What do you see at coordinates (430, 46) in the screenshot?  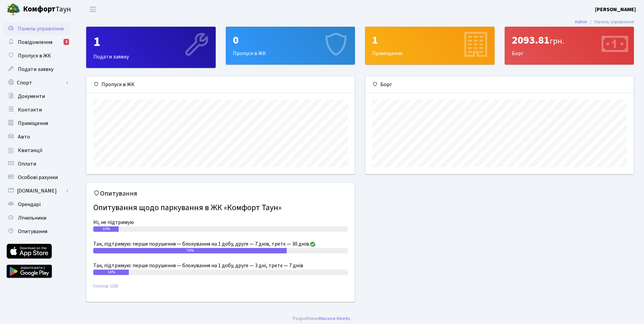 I see `div: Приміщення` at bounding box center [430, 46].